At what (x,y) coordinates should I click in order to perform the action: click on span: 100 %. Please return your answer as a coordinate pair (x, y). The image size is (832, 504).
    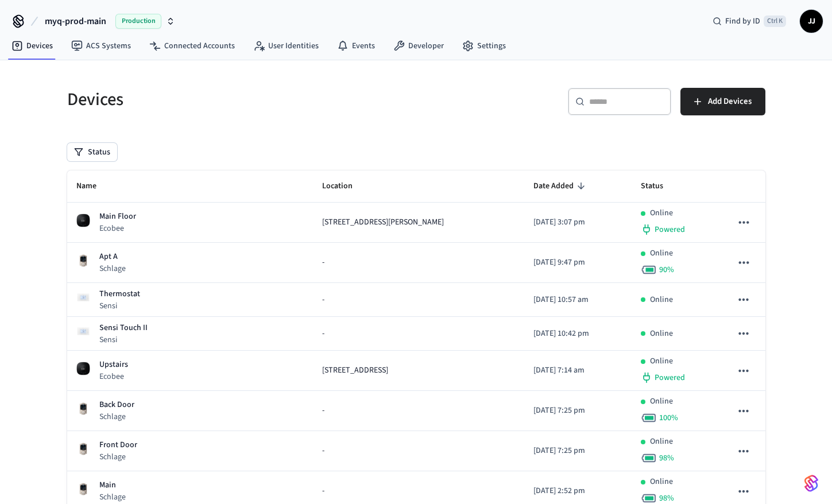
    Looking at the image, I should click on (669, 418).